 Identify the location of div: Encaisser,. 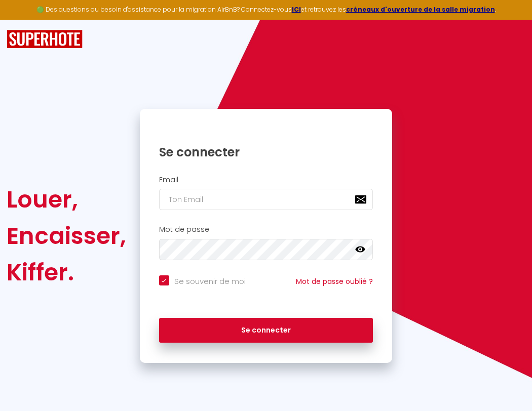
(66, 236).